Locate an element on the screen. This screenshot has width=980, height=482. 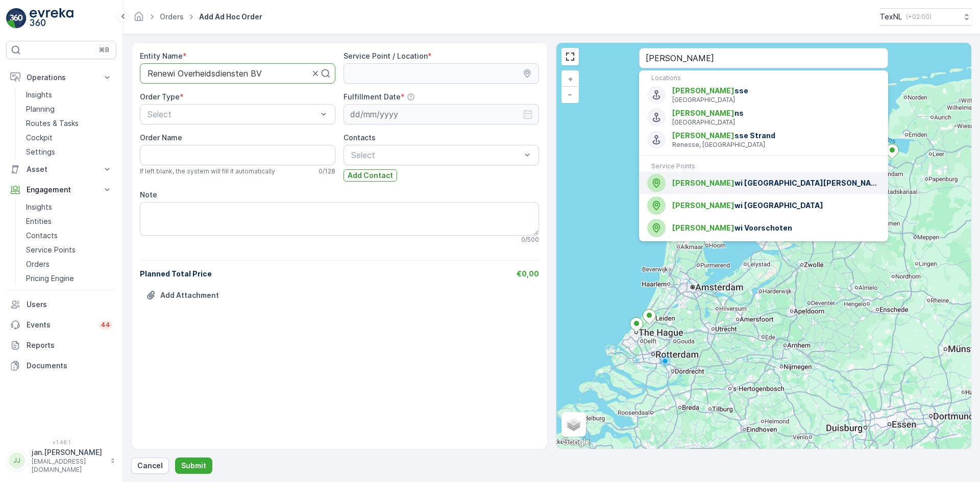
a: Open this area in Google Maps (opens a new window) is located at coordinates (576, 442).